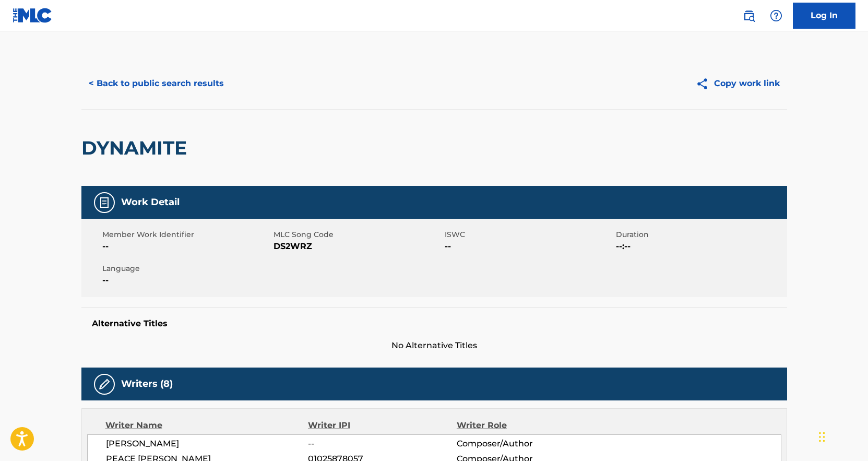  Describe the element at coordinates (358, 246) in the screenshot. I see `span: DS2WRZ` at that location.